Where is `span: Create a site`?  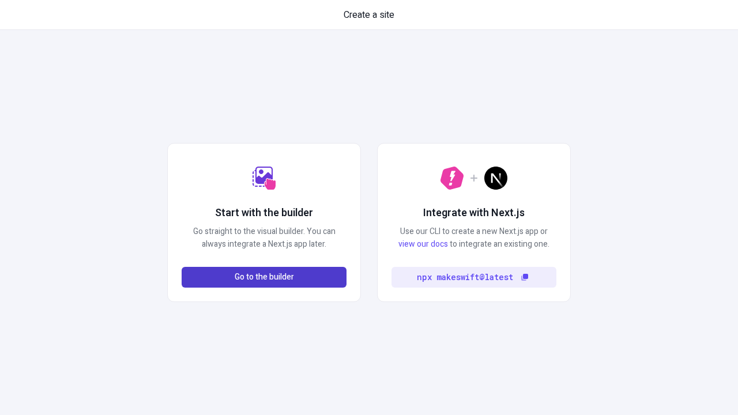 span: Create a site is located at coordinates (369, 15).